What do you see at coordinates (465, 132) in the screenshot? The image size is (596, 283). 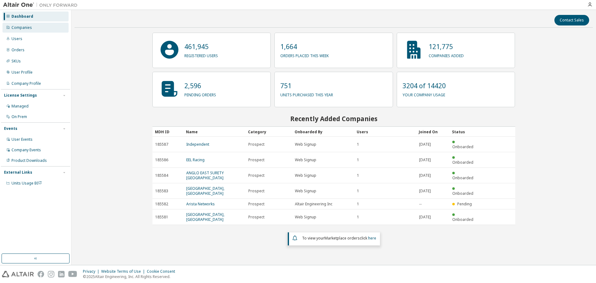 I see `div: Status` at bounding box center [465, 132].